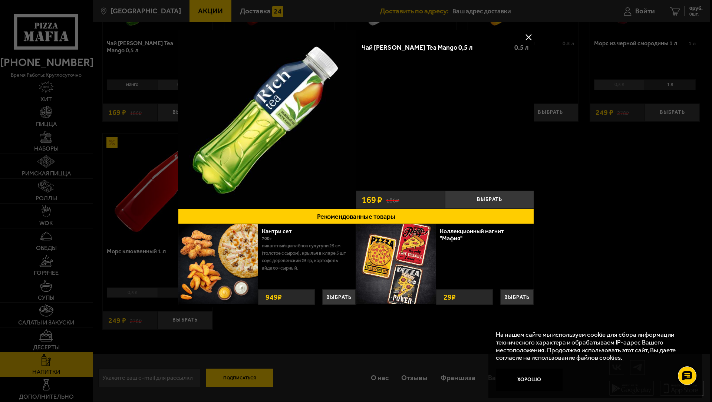 This screenshot has height=402, width=712. Describe the element at coordinates (267, 238) in the screenshot. I see `span: 700 г` at that location.